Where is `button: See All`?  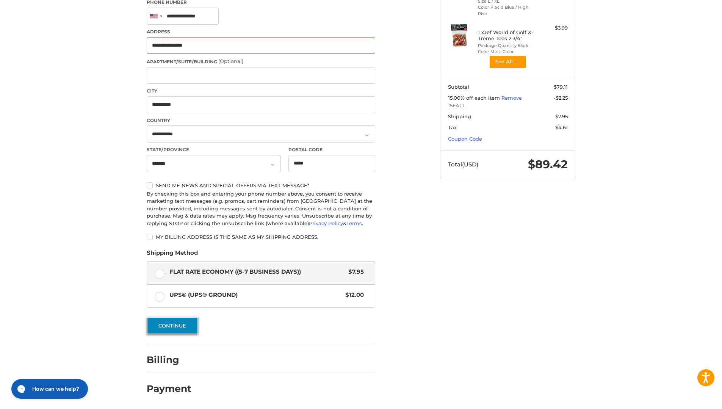
button: See All is located at coordinates (507, 62).